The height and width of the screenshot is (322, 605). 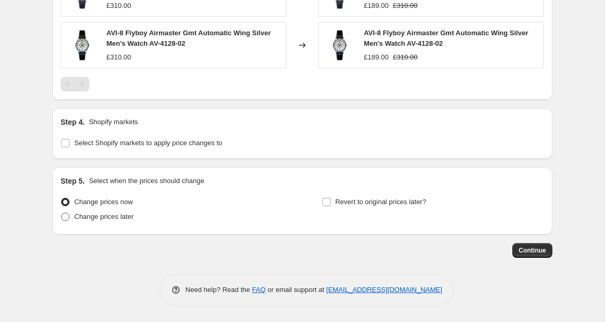 I want to click on p: Shopify markets, so click(x=113, y=122).